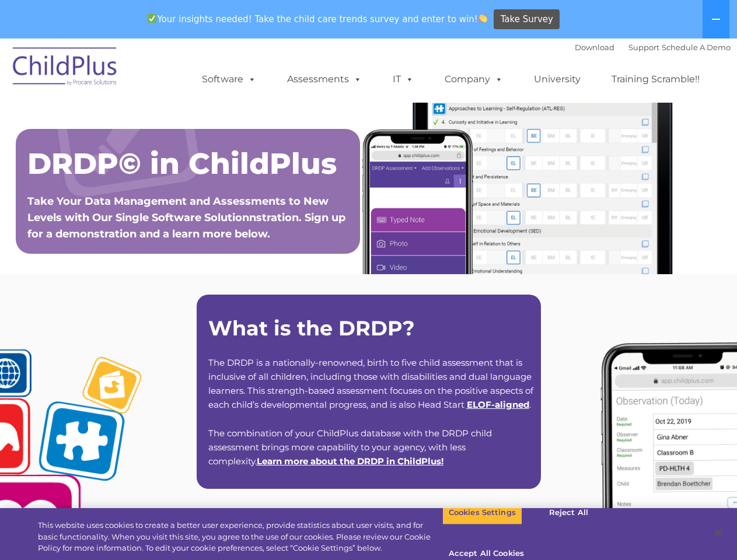 The height and width of the screenshot is (560, 737). What do you see at coordinates (350, 447) in the screenshot?
I see `span: The combination of your ChildPlus database with the DRDP child assessment brings more capability ...` at bounding box center [350, 447].